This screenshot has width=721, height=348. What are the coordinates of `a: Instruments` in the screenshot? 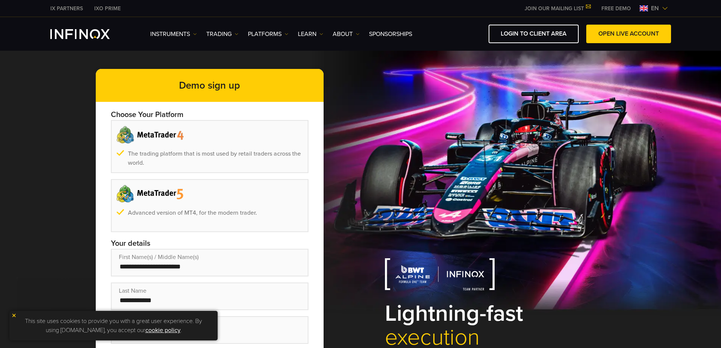 It's located at (173, 34).